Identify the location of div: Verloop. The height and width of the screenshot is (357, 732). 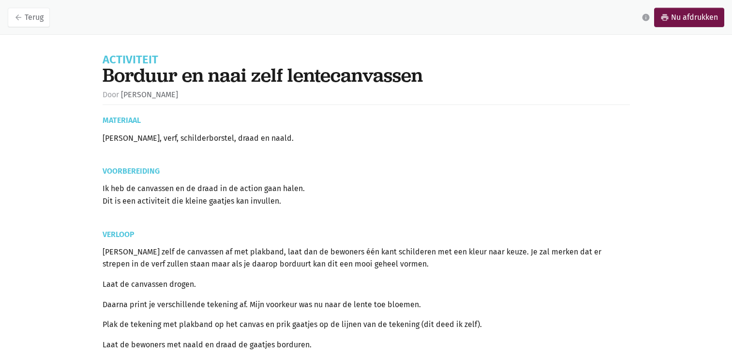
(366, 234).